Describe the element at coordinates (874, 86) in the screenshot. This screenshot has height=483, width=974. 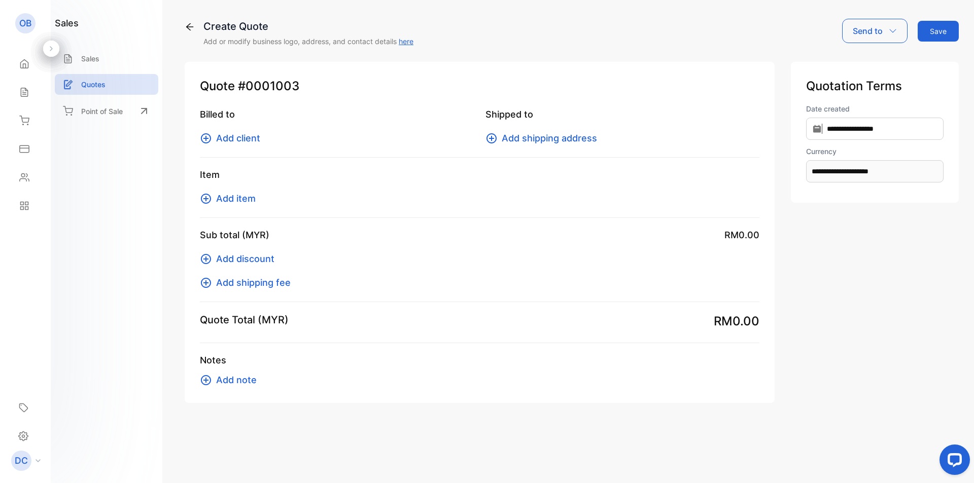
I see `p: Quotation Terms` at that location.